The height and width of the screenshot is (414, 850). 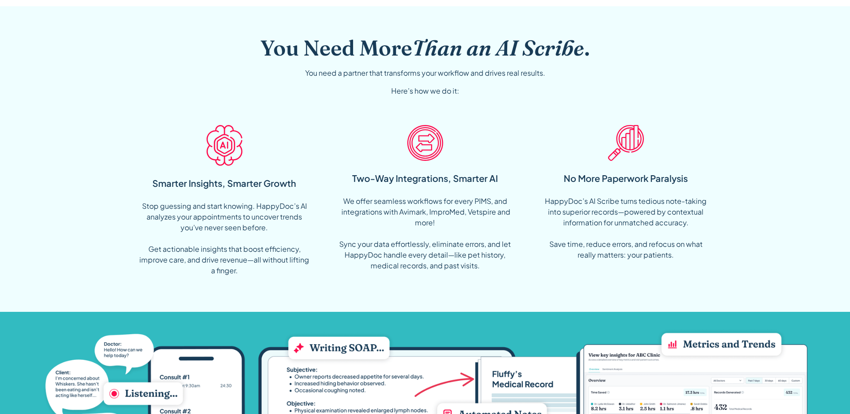 I want to click on div: We offer seamless workflows for every PIMS, and integrations with Avimark, ImproMed, Vetspire and..., so click(x=425, y=233).